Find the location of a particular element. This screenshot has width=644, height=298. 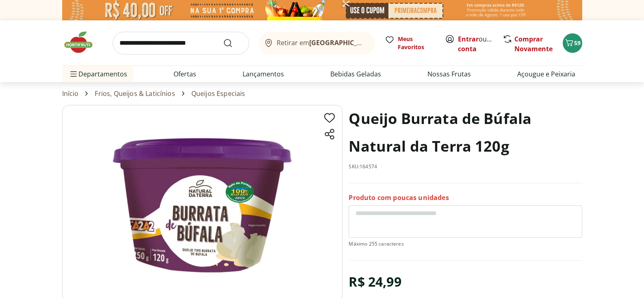

a: Açougue e Peixaria is located at coordinates (546, 74).